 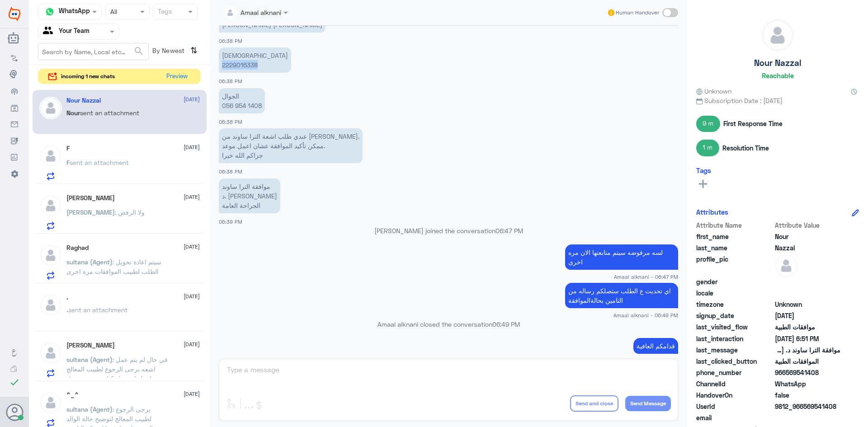 I want to click on span: last_name, so click(x=735, y=248).